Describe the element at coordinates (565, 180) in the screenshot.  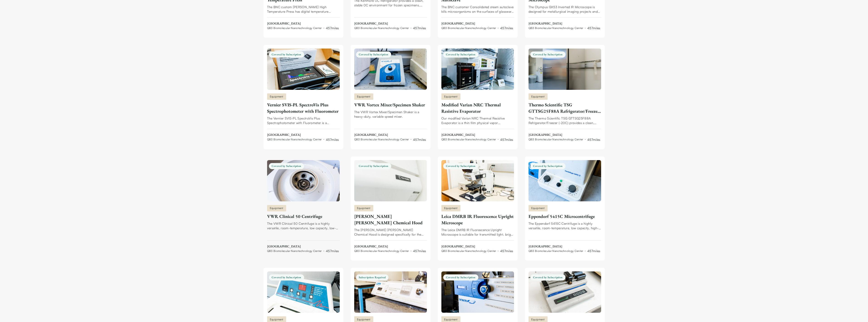
I see `img: Eppendorf 5415C Microcentrifuge` at that location.